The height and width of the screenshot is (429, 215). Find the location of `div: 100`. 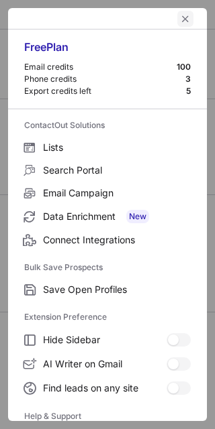

div: 100 is located at coordinates (183, 67).